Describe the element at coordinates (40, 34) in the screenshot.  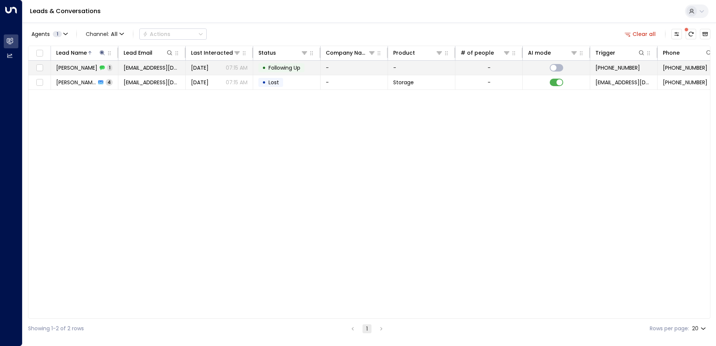
I see `span: Agents` at that location.